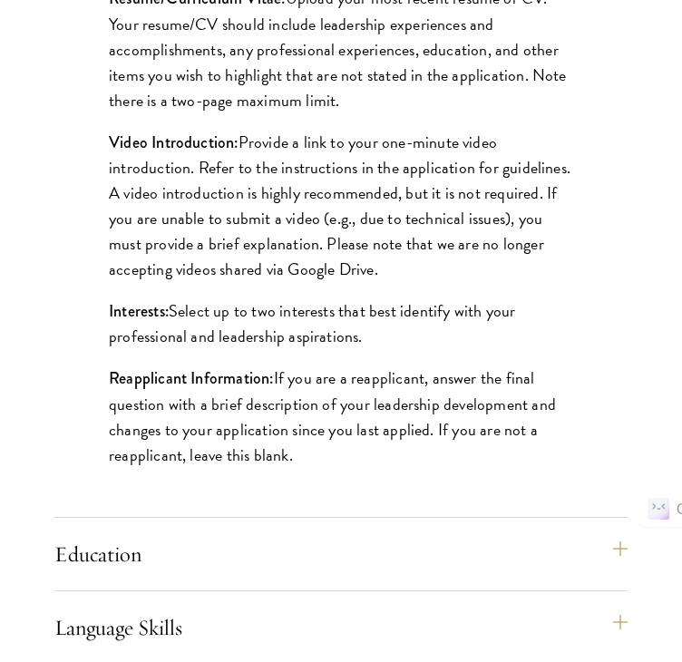  What do you see at coordinates (191, 378) in the screenshot?
I see `strong: Reapplicant Information:` at bounding box center [191, 378].